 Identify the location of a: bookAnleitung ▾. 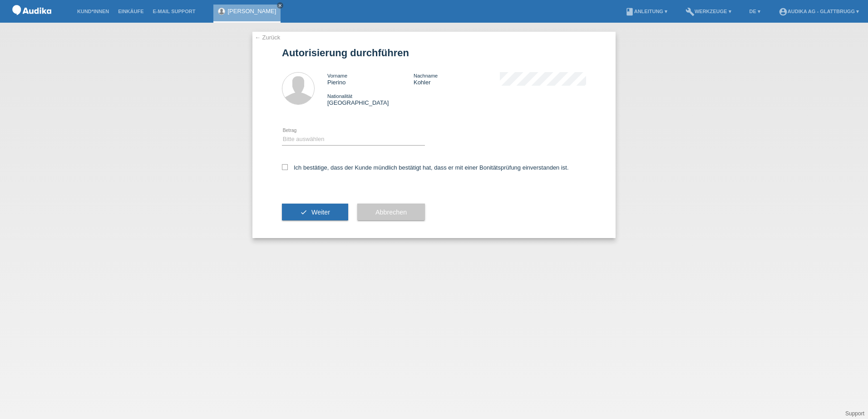
(646, 11).